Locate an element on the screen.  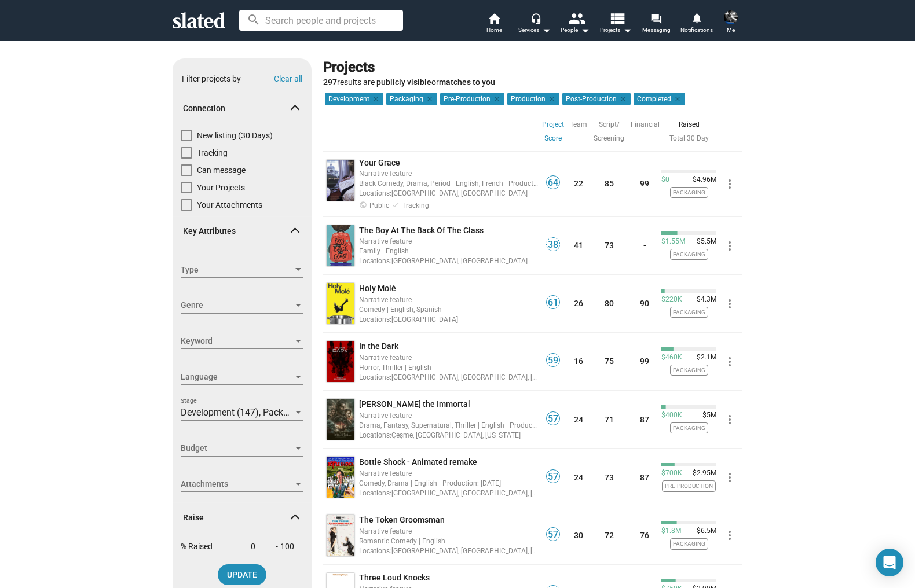
mat-expansion-panel-header: Key Attributes is located at coordinates (242, 231).